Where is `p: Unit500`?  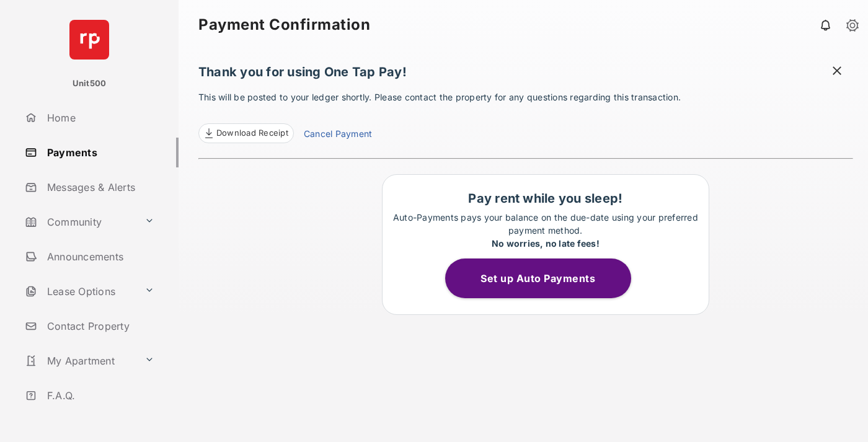 p: Unit500 is located at coordinates (90, 84).